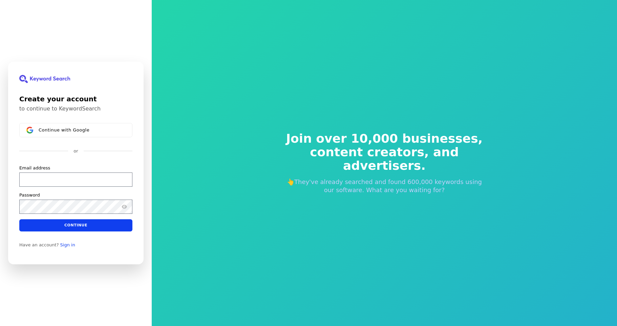  Describe the element at coordinates (29, 195) in the screenshot. I see `label: Password` at that location.